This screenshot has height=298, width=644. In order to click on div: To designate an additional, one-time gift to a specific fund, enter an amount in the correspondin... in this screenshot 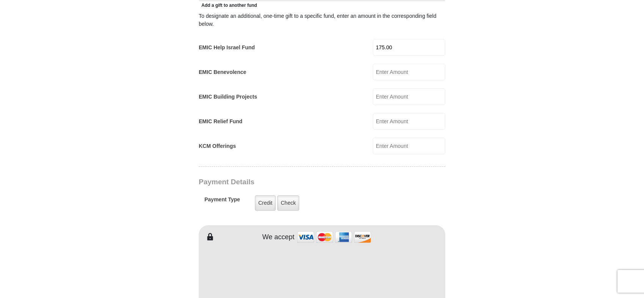, I will do `click(322, 20)`.